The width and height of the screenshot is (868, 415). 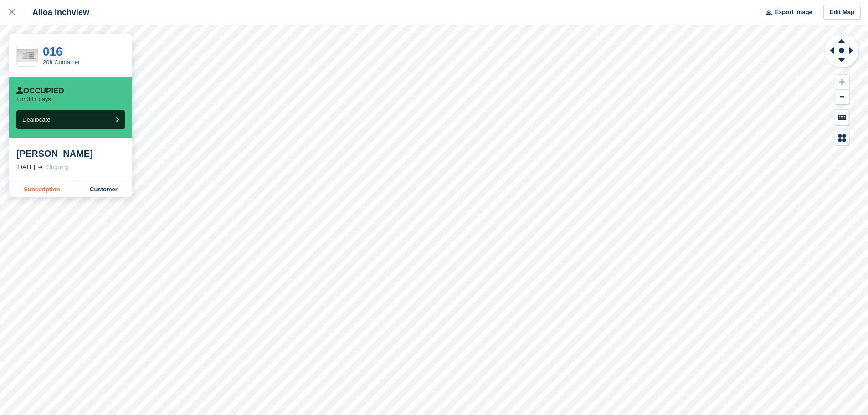 What do you see at coordinates (52, 52) in the screenshot?
I see `a: 016` at bounding box center [52, 52].